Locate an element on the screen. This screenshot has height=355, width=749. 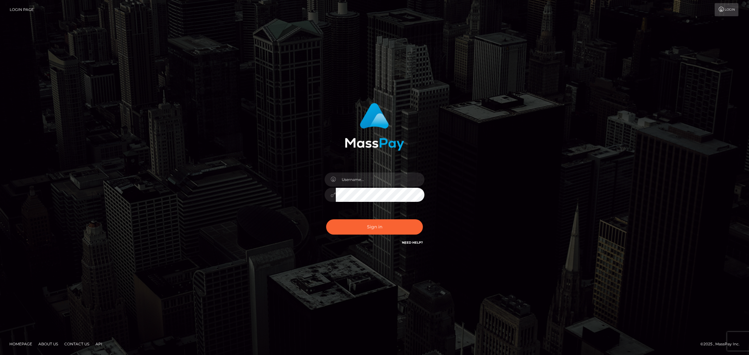
div: © 2025 , MassPay Inc. is located at coordinates (722, 344).